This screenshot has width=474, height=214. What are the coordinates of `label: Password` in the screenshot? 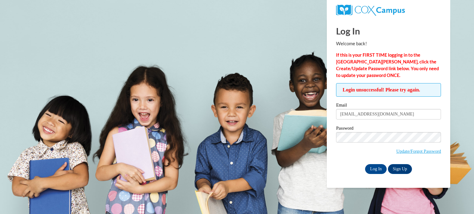 It's located at (388, 129).